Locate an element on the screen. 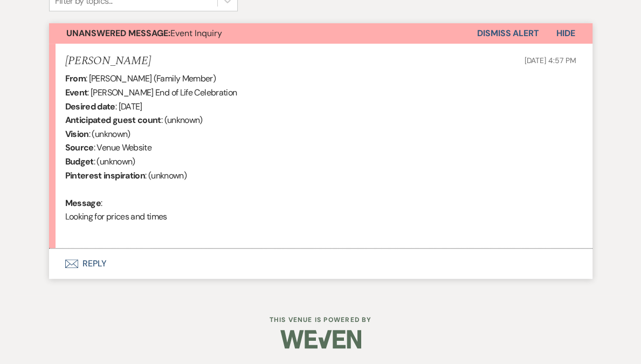 This screenshot has height=364, width=641. b: Vision is located at coordinates (77, 134).